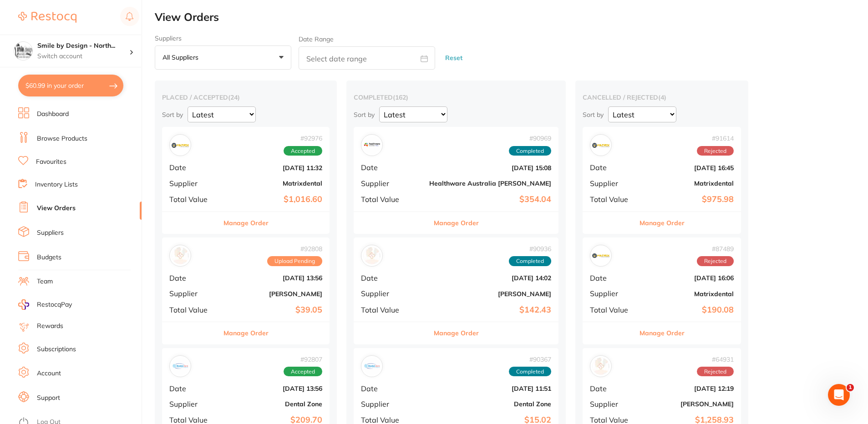  I want to click on b: $190.08, so click(688, 310).